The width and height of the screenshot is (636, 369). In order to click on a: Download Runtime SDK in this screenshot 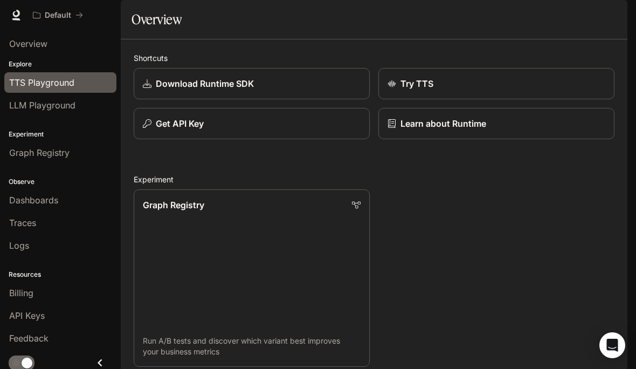, I will do `click(252, 84)`.